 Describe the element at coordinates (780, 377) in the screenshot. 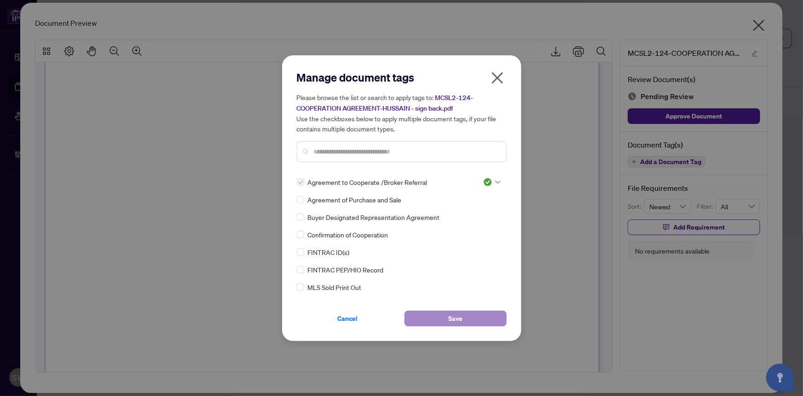

I see `button: Open asap` at that location.